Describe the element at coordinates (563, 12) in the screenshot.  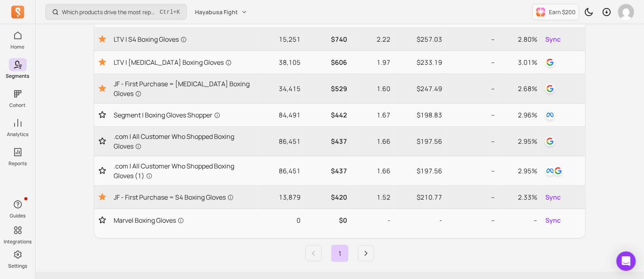
I see `p: Earn $200` at that location.